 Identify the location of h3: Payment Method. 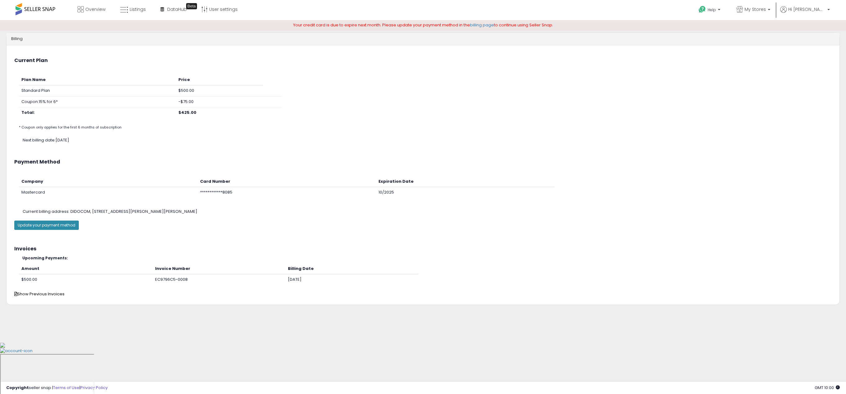
(423, 162).